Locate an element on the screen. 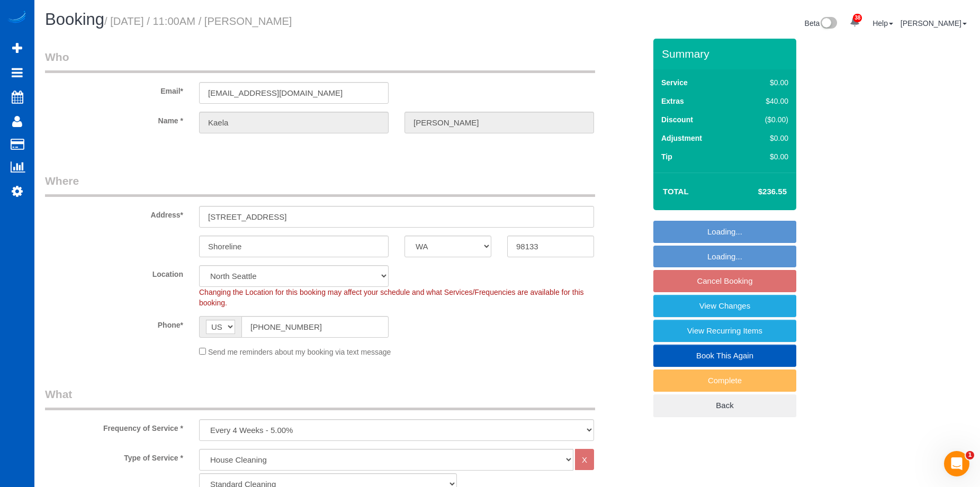 Image resolution: width=980 pixels, height=487 pixels. a: Beta is located at coordinates (821, 23).